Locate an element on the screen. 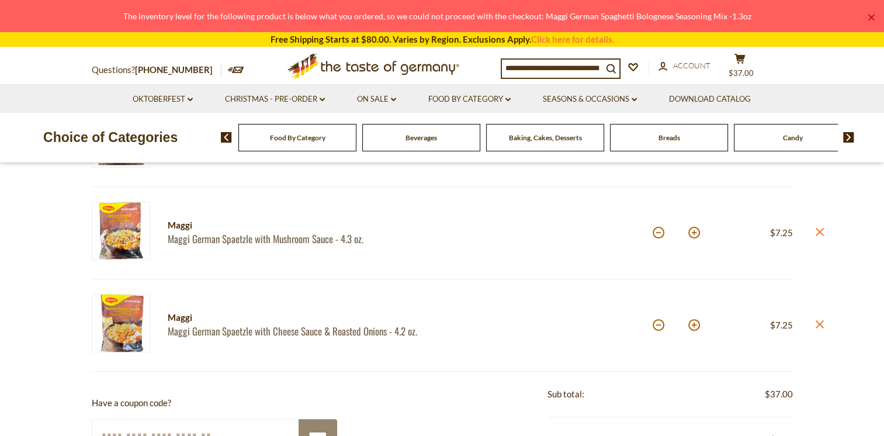 This screenshot has width=884, height=436. a: Breads is located at coordinates (669, 137).